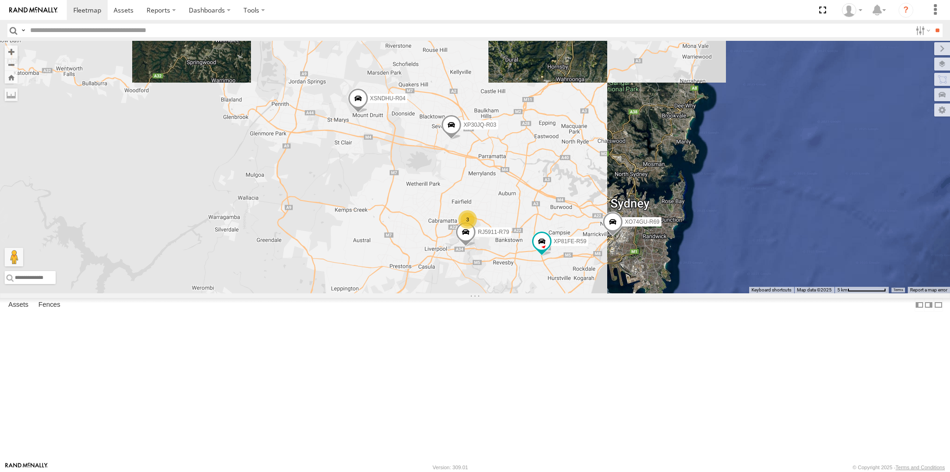 Image resolution: width=950 pixels, height=472 pixels. Describe the element at coordinates (11, 77) in the screenshot. I see `button: Zoom Home` at that location.